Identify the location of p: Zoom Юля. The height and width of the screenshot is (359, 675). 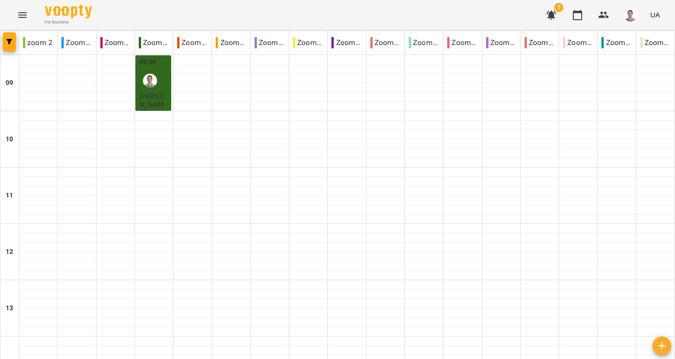
(656, 43).